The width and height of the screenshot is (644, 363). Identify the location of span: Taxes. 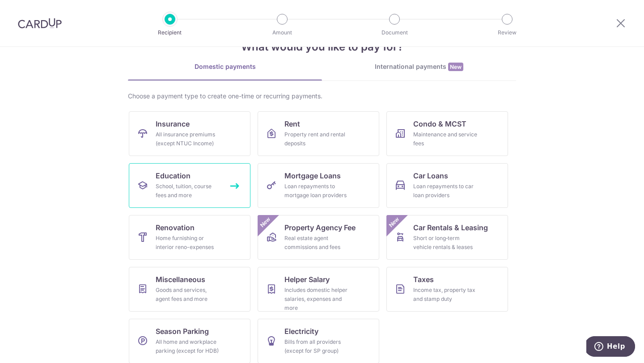
(424, 280).